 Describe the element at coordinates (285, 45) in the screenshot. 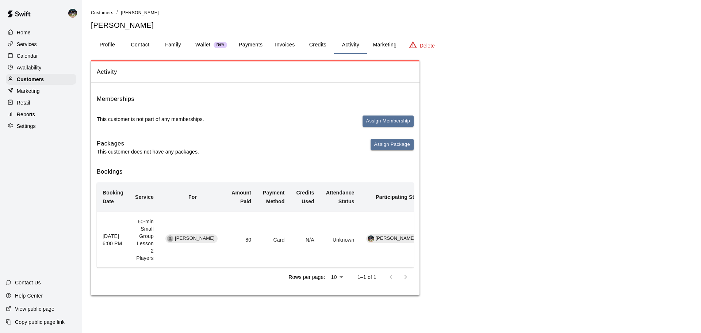

I see `button: Invoices` at that location.